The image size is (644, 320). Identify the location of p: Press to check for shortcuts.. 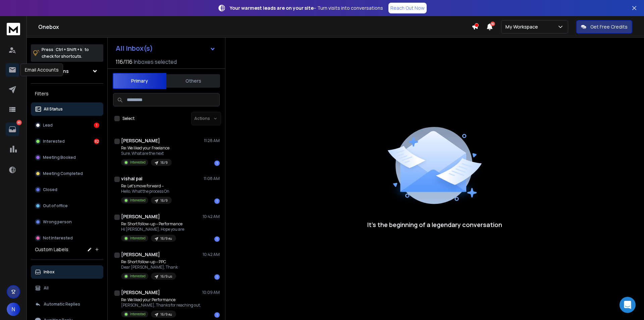
(65, 53).